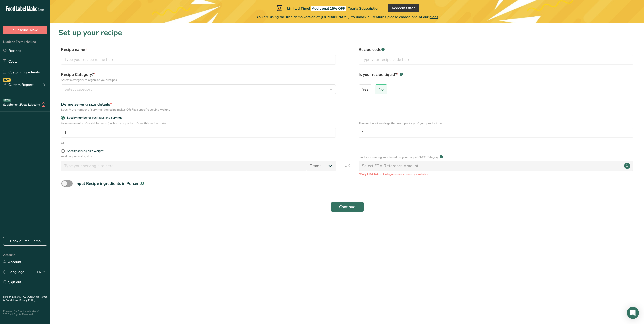 Image resolution: width=644 pixels, height=324 pixels. Describe the element at coordinates (34, 297) in the screenshot. I see `a: About Us .` at that location.